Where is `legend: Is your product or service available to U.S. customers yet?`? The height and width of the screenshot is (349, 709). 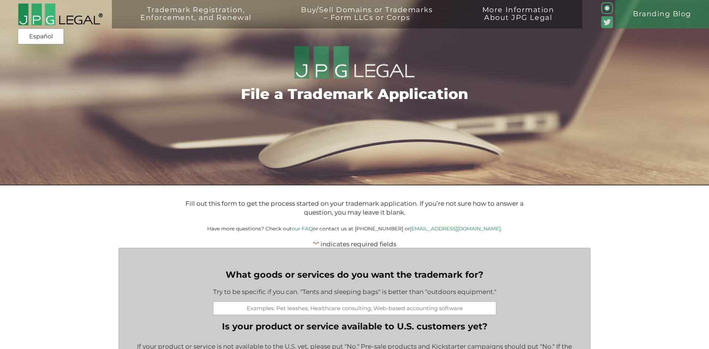
legend: Is your product or service available to U.S. customers yet? is located at coordinates (355, 326).